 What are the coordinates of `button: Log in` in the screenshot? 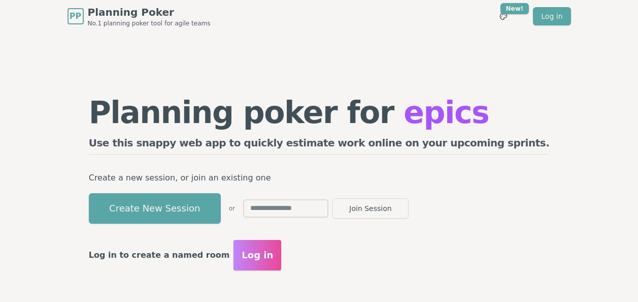 It's located at (257, 255).